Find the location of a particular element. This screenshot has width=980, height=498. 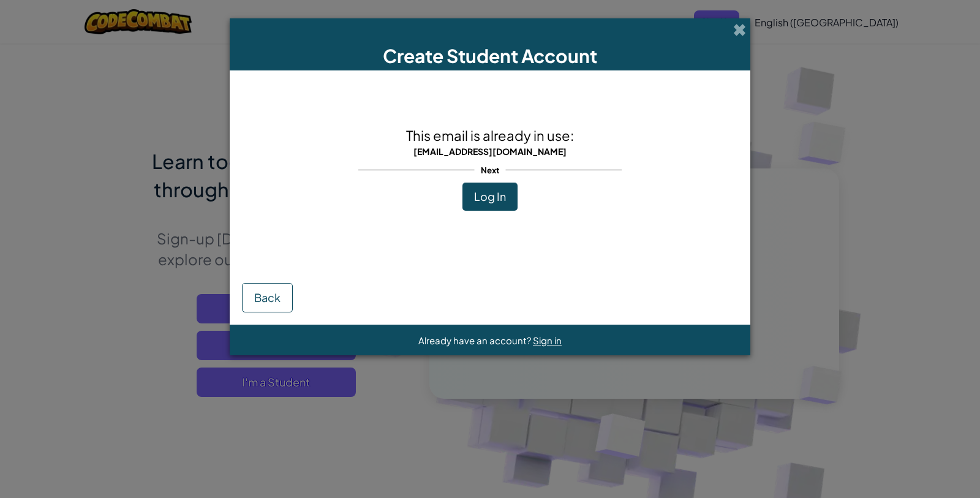

span: Back is located at coordinates (267, 297).